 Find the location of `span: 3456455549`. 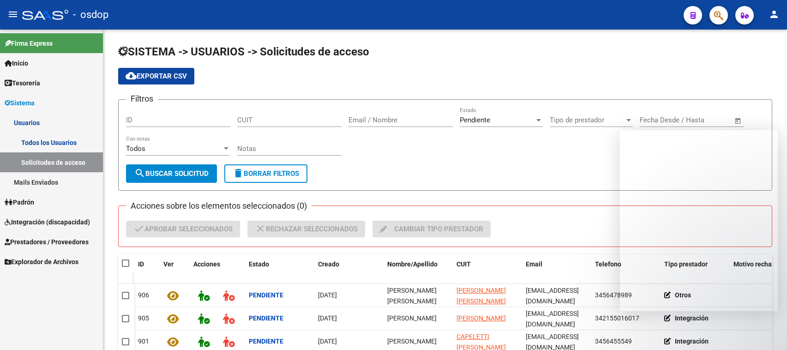

span: 3456455549 is located at coordinates (613, 341).